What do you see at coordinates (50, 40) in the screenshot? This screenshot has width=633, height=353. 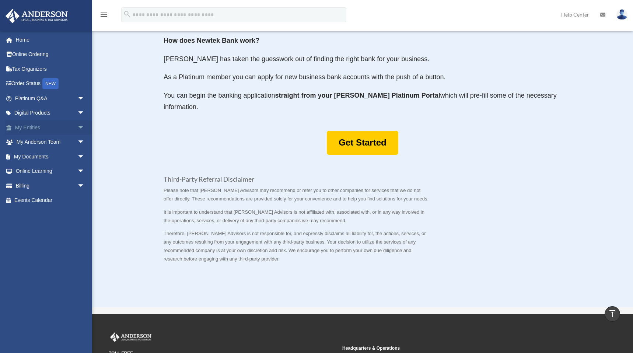 I see `a: Home` at bounding box center [50, 40].